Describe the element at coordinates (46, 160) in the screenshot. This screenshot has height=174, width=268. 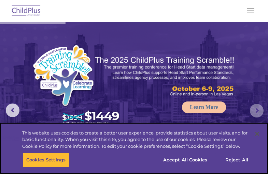
I see `button: Cookies Settings` at that location.